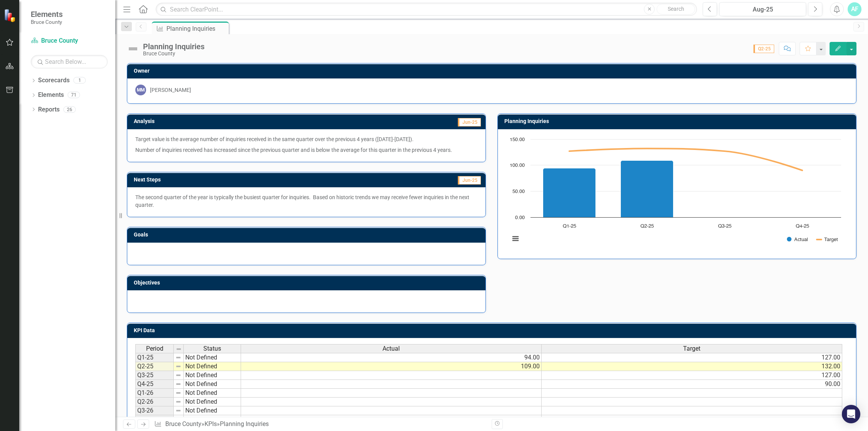 The height and width of the screenshot is (431, 868). I want to click on span: Actual, so click(391, 348).